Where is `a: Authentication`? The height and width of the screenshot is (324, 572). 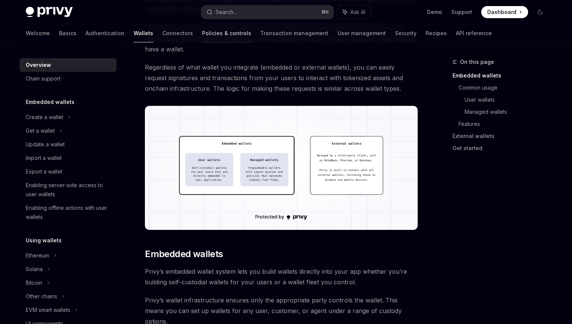 a: Authentication is located at coordinates (105, 33).